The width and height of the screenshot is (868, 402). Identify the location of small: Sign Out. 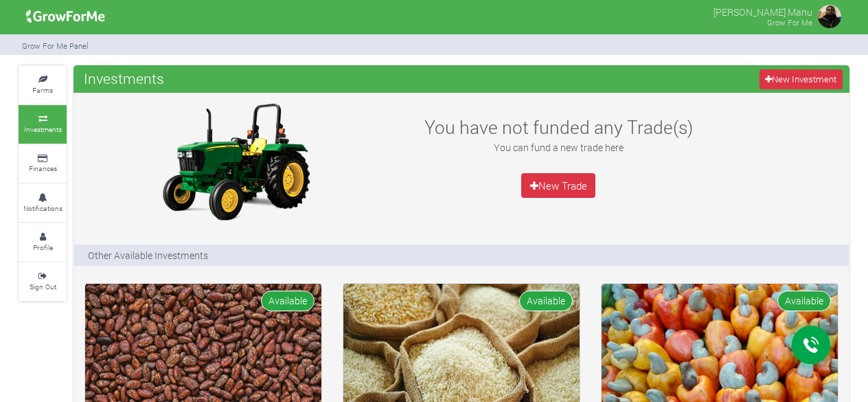
(43, 286).